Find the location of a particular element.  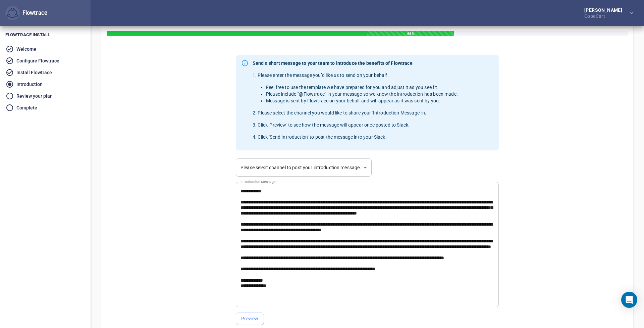

a: Flowtrace is located at coordinates (12, 13).